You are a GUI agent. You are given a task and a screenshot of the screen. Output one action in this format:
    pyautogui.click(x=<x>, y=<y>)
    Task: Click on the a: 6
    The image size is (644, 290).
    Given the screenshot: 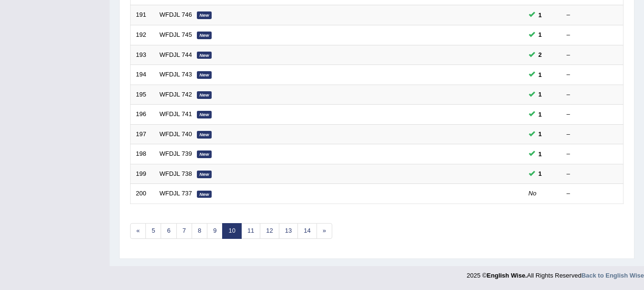 What is the action you would take?
    pyautogui.click(x=168, y=230)
    